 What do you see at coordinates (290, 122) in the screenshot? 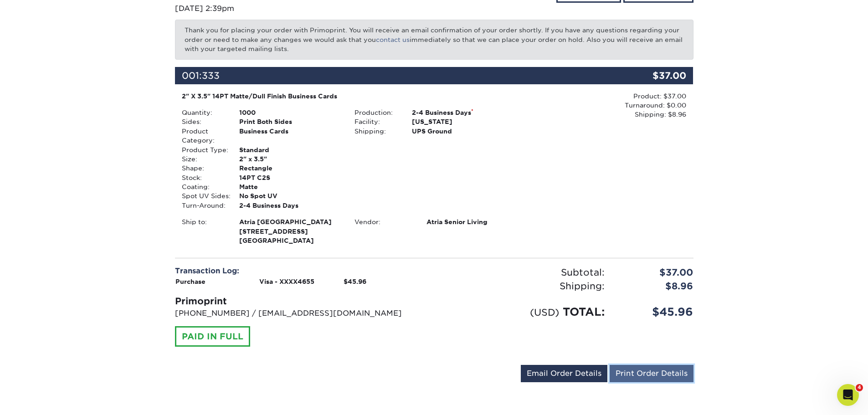
I see `div: Print Both Sides` at bounding box center [290, 122].